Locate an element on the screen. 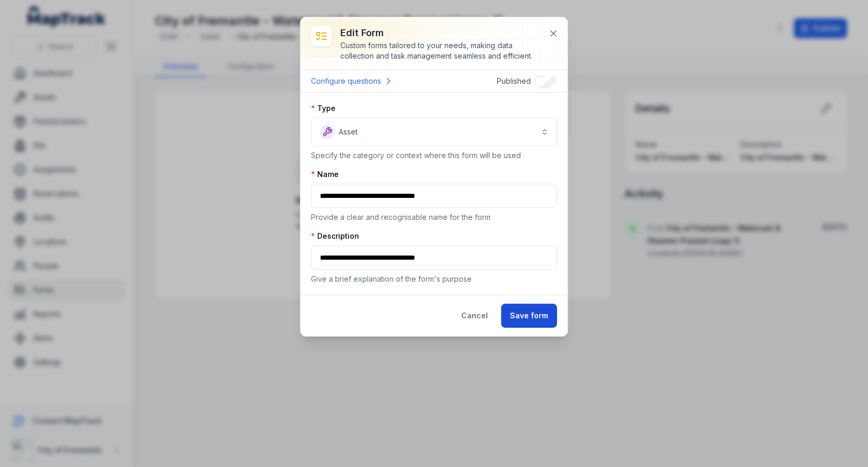 The image size is (868, 467). a: Configure questions is located at coordinates (352, 81).